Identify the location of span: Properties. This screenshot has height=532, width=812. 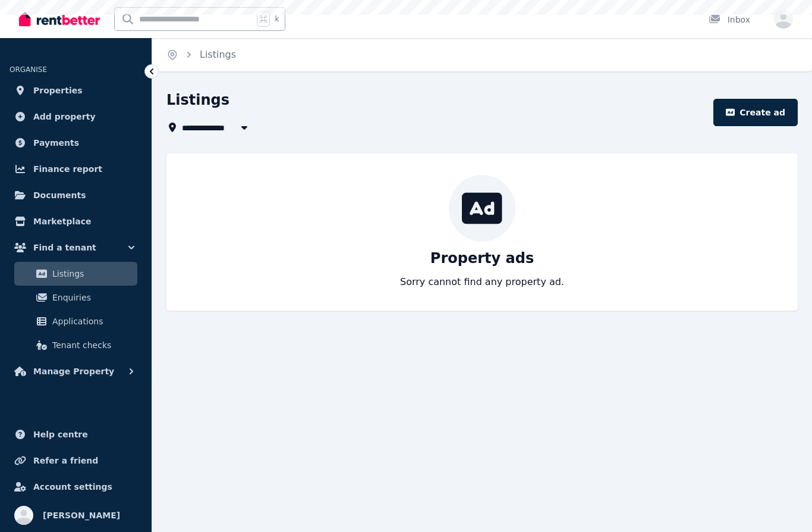
(58, 90).